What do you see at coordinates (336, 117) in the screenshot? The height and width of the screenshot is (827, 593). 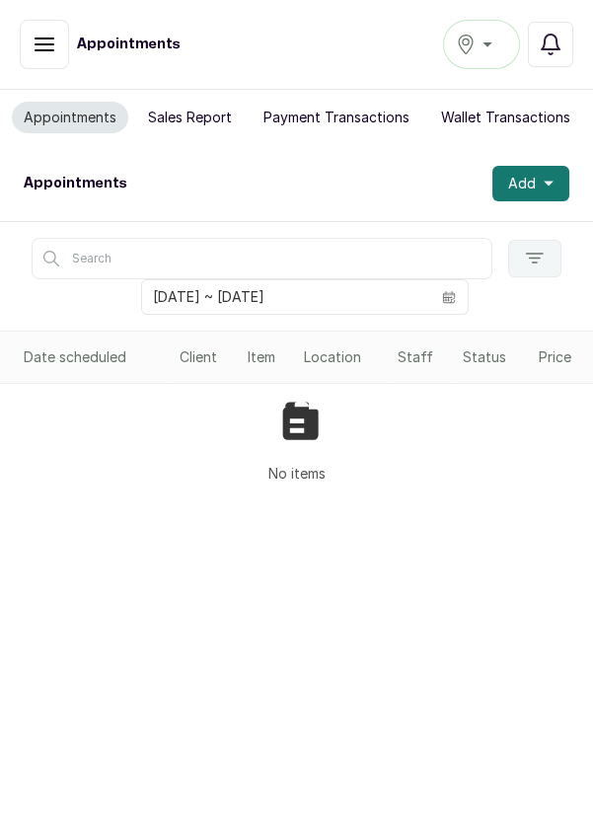 I see `button: Payment Transactions` at bounding box center [336, 117].